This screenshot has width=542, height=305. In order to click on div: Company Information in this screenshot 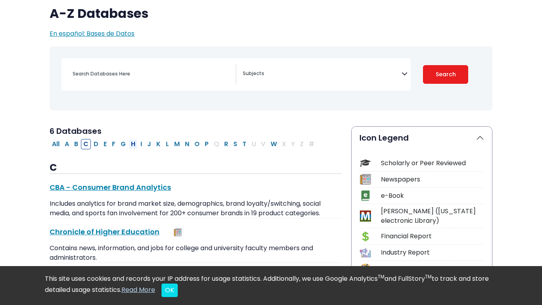, I will do `click(433, 269)`.